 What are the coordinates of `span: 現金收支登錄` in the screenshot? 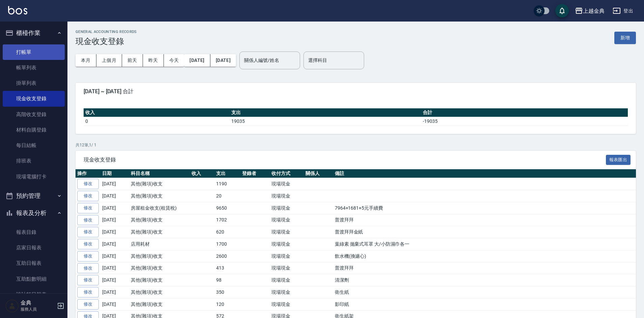 It's located at (345, 160).